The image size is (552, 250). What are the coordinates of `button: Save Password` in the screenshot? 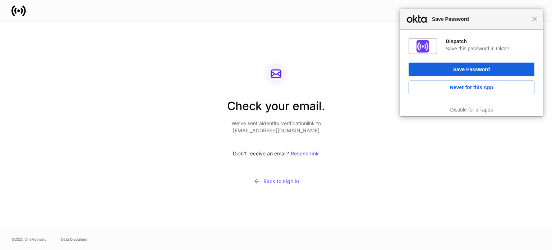 It's located at (472, 69).